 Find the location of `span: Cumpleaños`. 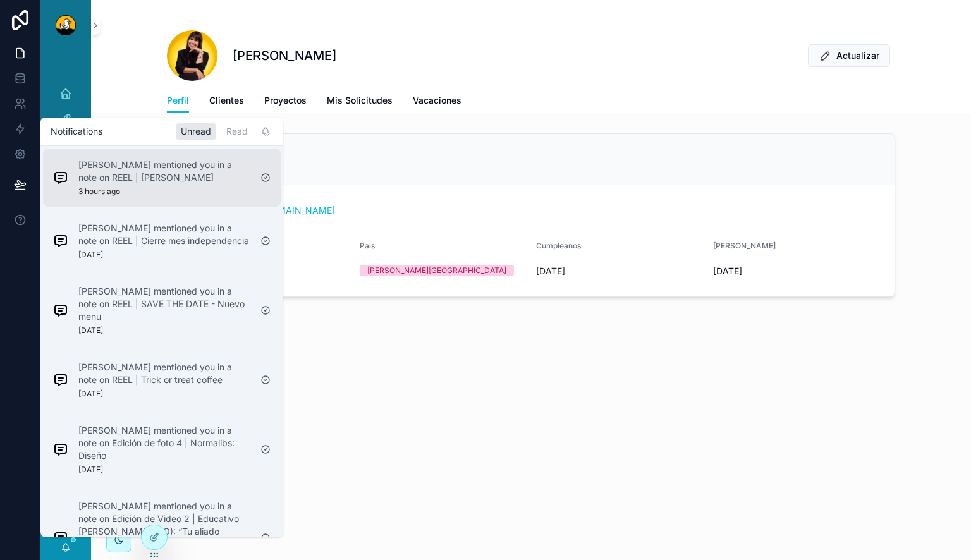

span: Cumpleaños is located at coordinates (558, 245).